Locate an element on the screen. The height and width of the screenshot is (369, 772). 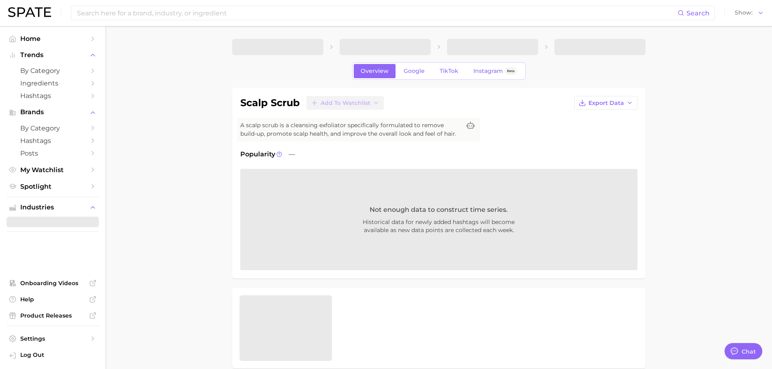
a: Ingredients is located at coordinates (53, 83).